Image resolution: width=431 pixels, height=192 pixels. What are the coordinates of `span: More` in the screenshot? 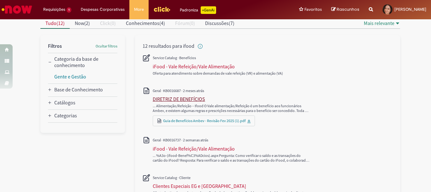 It's located at (139, 9).